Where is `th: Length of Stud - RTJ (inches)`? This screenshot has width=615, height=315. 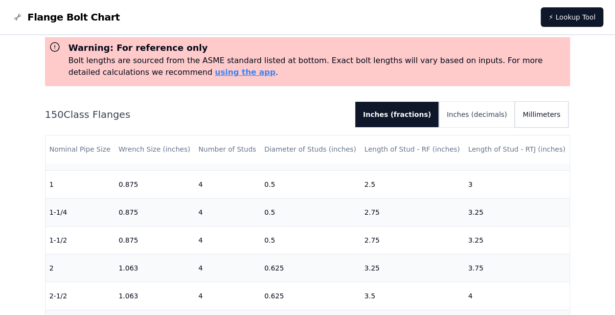 th: Length of Stud - RTJ (inches) is located at coordinates (517, 149).